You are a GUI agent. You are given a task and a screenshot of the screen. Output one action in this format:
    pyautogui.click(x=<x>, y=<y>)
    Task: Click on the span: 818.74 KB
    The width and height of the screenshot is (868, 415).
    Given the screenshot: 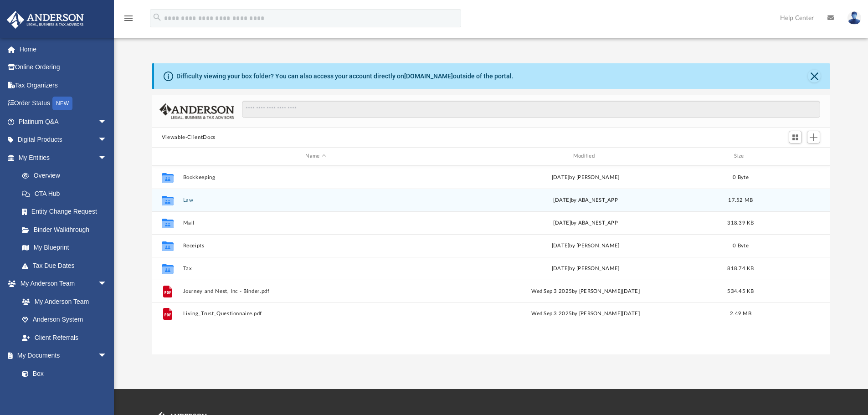 What is the action you would take?
    pyautogui.click(x=741, y=268)
    